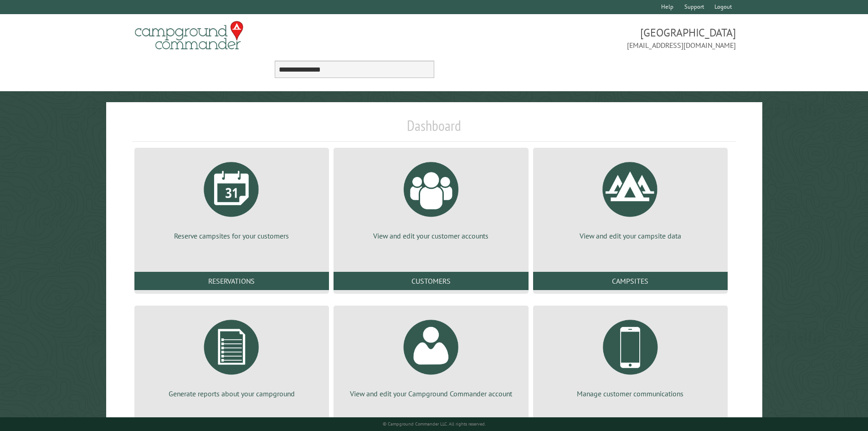 Image resolution: width=868 pixels, height=431 pixels. I want to click on a: Customers, so click(431, 281).